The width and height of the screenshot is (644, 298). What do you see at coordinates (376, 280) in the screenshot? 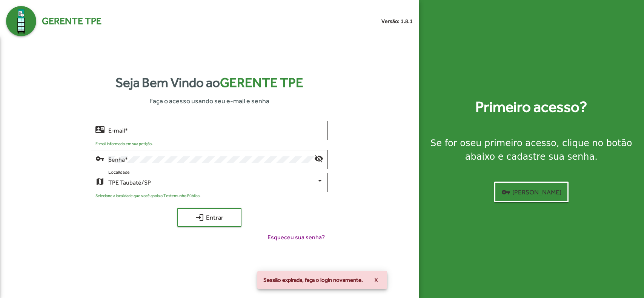
I see `button: X` at bounding box center [376, 280].